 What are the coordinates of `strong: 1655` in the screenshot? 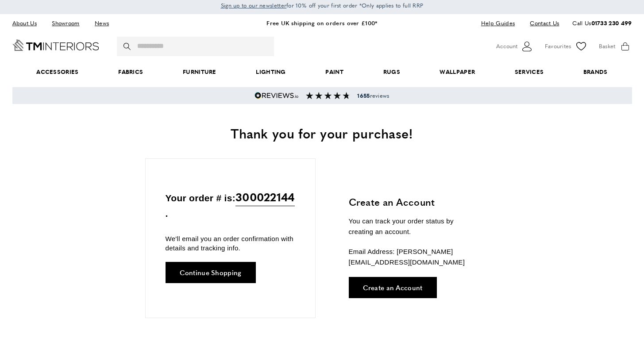 It's located at (364, 95).